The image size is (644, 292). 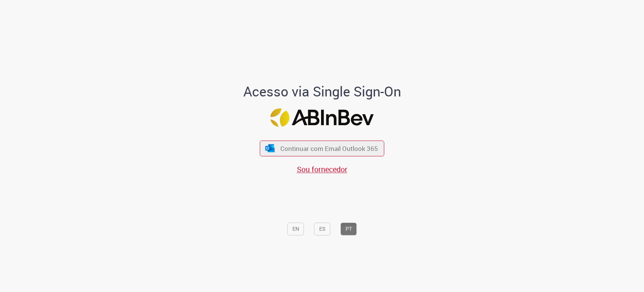 What do you see at coordinates (322, 148) in the screenshot?
I see `button: ícone Azure/Microsoft 360 Continuar com Email Outlook 365` at bounding box center [322, 148].